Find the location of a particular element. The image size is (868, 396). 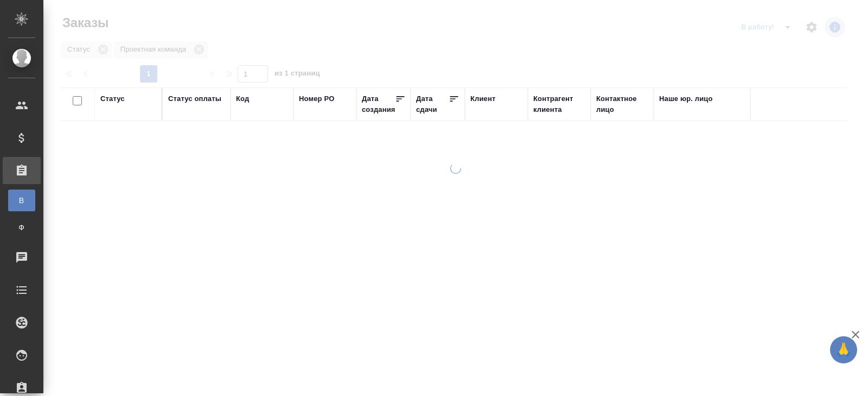

div: Контактное лицо is located at coordinates (622, 104).